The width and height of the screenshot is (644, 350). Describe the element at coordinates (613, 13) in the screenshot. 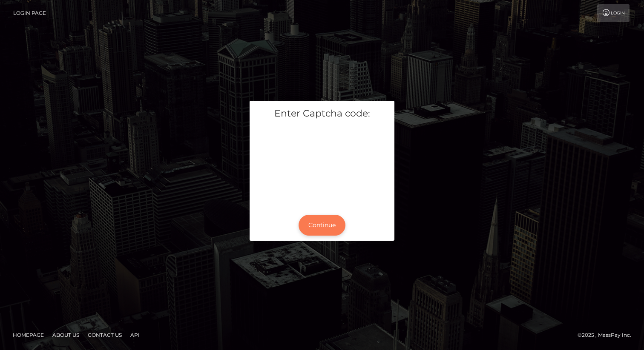

I see `a: Login` at that location.